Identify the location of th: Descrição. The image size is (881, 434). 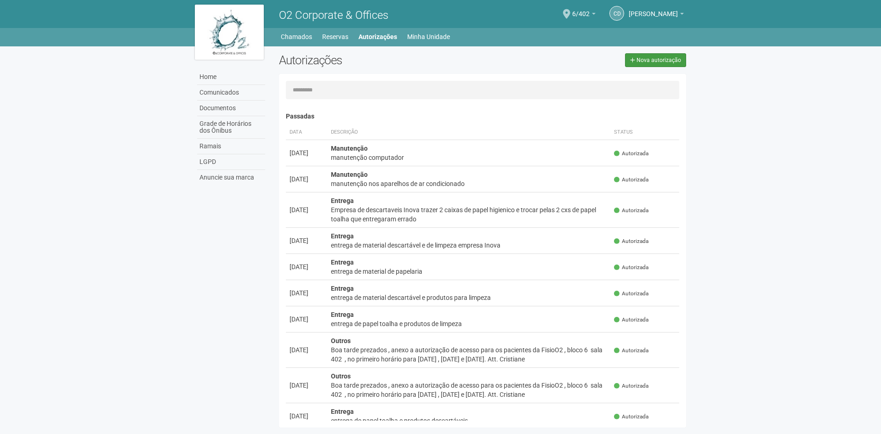
(469, 132).